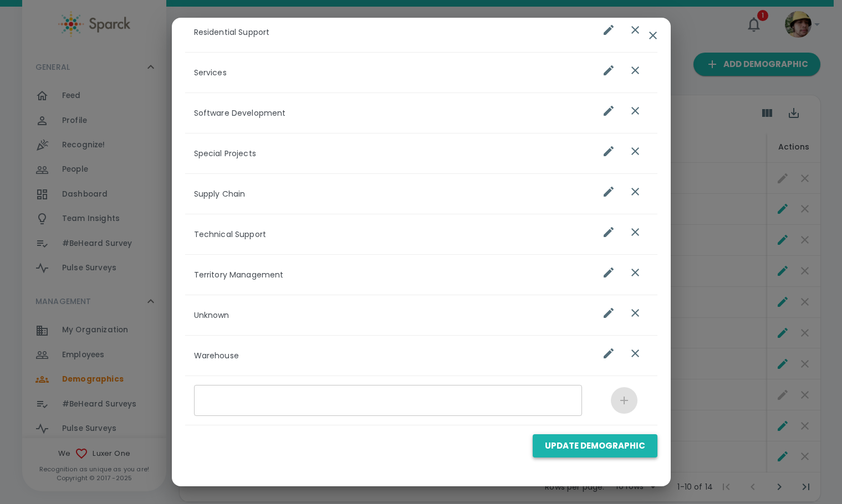 Image resolution: width=842 pixels, height=504 pixels. Describe the element at coordinates (388, 193) in the screenshot. I see `th: Supply Chain` at that location.